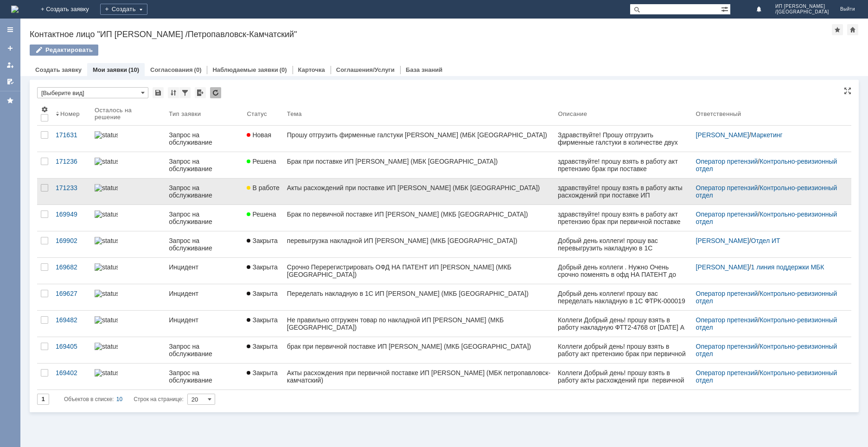 The image size is (868, 447). I want to click on a: 169482, so click(72, 324).